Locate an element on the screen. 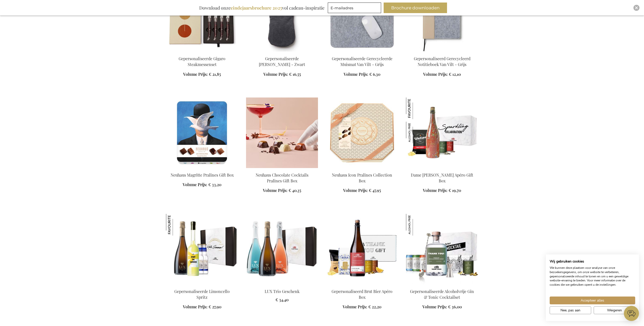  span: € 22,20 is located at coordinates (375, 307).